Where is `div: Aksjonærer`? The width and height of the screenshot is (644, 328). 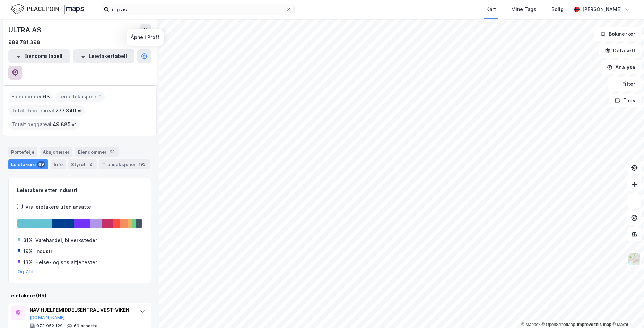
div: Aksjonærer is located at coordinates (56, 152).